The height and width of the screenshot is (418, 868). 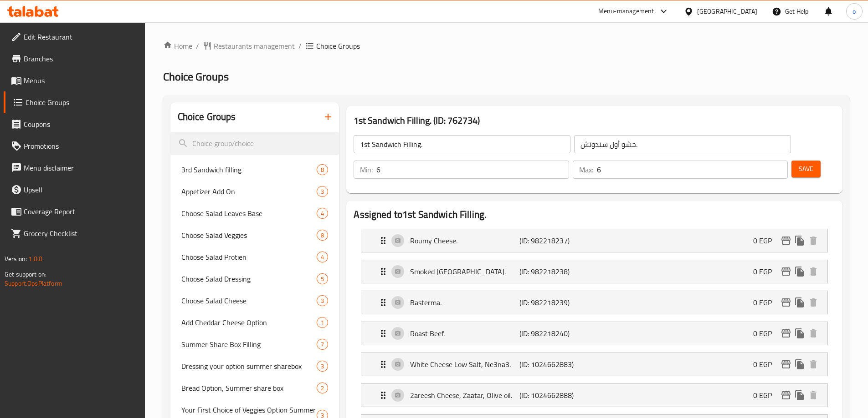 I want to click on span: Branches, so click(x=81, y=59).